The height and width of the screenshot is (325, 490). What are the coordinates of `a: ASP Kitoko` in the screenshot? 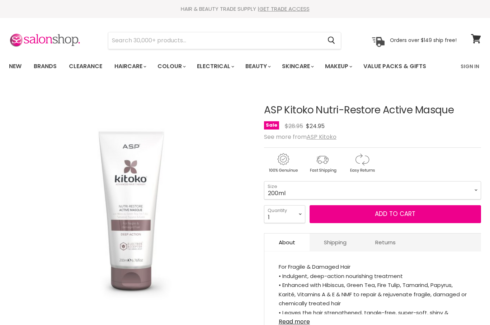 It's located at (321, 137).